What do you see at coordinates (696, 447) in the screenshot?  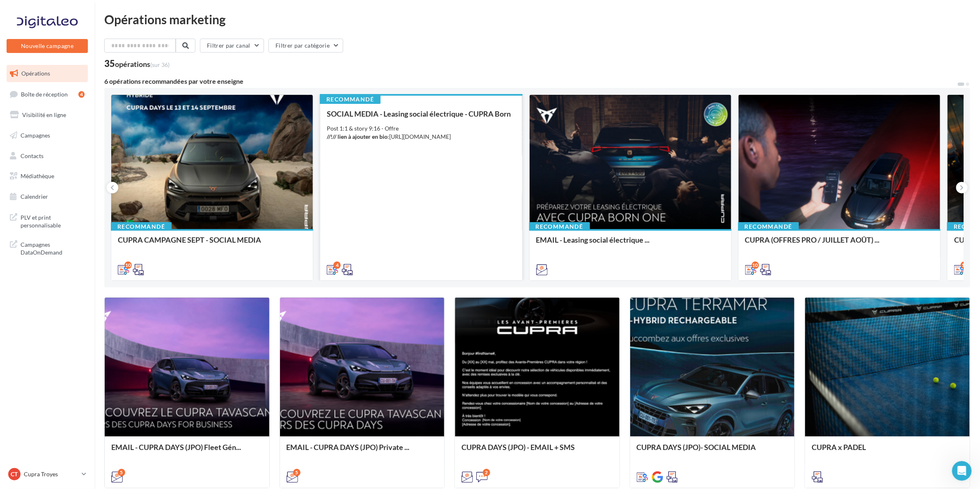 I see `span: CUPRA DAYS (JPO)- SOCIAL MEDIA` at bounding box center [696, 447].